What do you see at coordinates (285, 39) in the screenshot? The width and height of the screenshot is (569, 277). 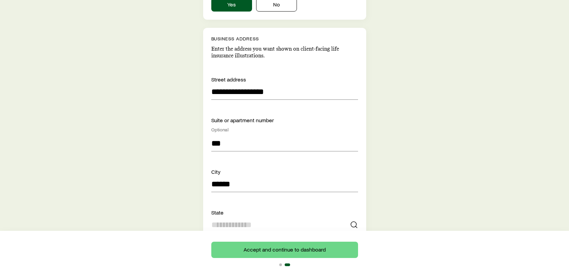 I see `p: Business address` at bounding box center [285, 39].